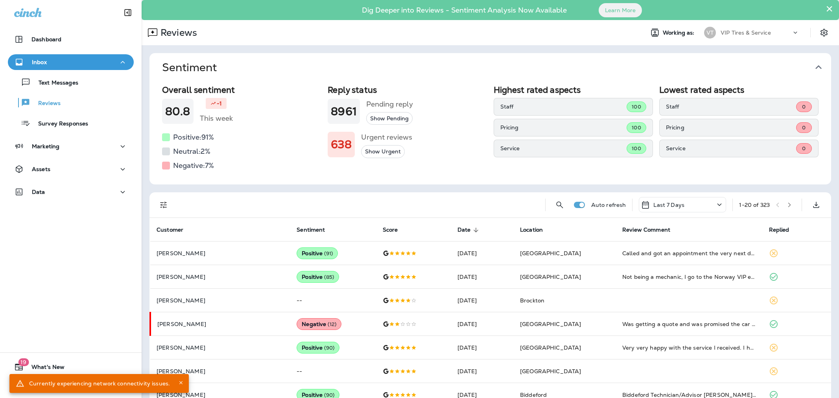 This screenshot has width=839, height=398. What do you see at coordinates (54, 83) in the screenshot?
I see `p: Text Messages` at bounding box center [54, 83].